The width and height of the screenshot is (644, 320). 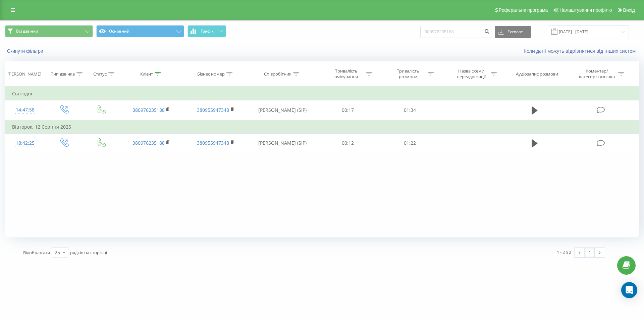 What do you see at coordinates (456, 32) in the screenshot?
I see `input: Пошук за номером` at bounding box center [456, 32].